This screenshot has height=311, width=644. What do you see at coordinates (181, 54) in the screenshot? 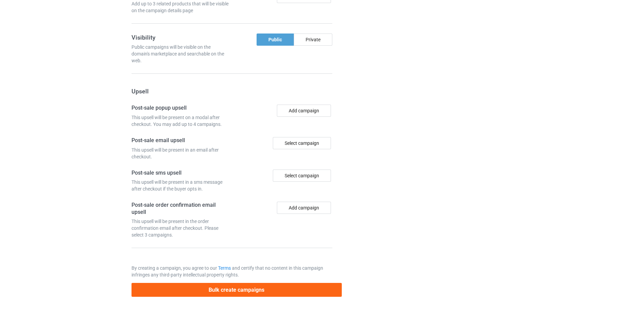
I see `div: Public campaigns will be visible on the domain's marketplace and searchable on the web.` at bounding box center [181, 54].